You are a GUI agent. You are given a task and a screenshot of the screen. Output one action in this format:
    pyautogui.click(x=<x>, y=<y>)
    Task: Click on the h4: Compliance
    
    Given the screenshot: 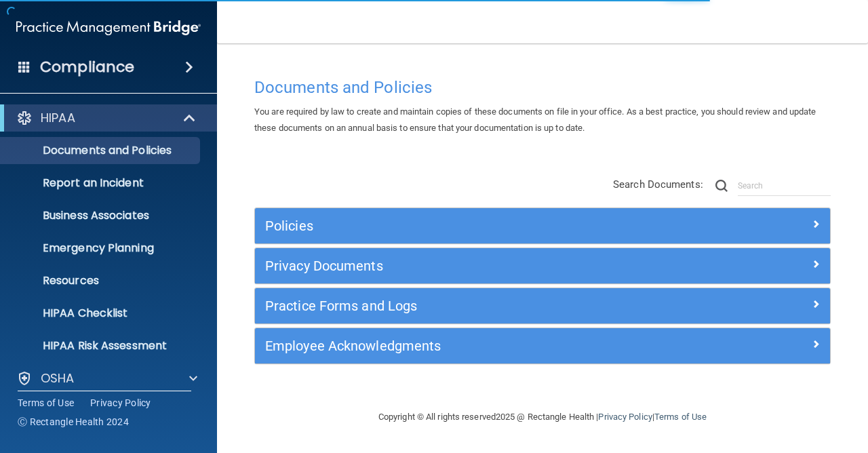 What is the action you would take?
    pyautogui.click(x=87, y=67)
    